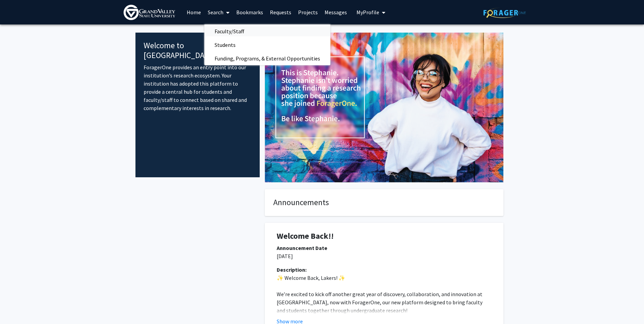  What do you see at coordinates (267, 31) in the screenshot?
I see `a: Faculty/Staff` at bounding box center [267, 31].